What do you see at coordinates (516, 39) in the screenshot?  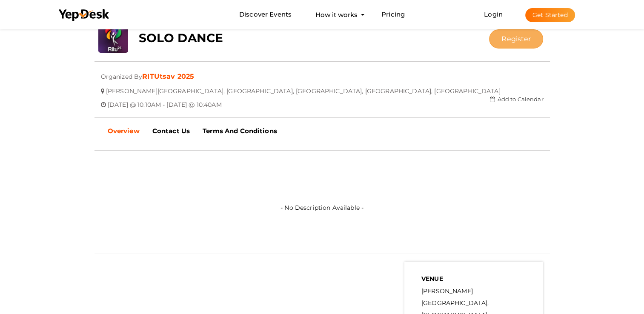 I see `button: Register` at bounding box center [516, 39].